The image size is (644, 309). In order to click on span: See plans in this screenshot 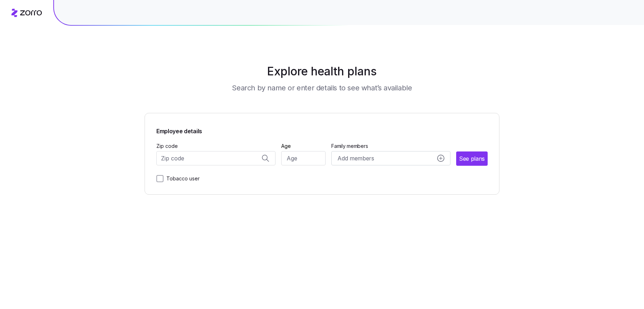, I will do `click(472, 158)`.